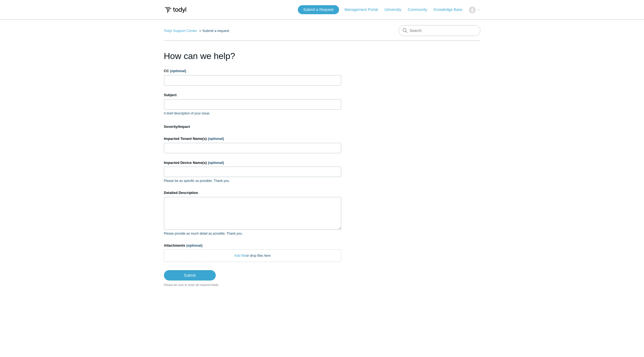  Describe the element at coordinates (253, 56) in the screenshot. I see `h1: How can we help?` at that location.